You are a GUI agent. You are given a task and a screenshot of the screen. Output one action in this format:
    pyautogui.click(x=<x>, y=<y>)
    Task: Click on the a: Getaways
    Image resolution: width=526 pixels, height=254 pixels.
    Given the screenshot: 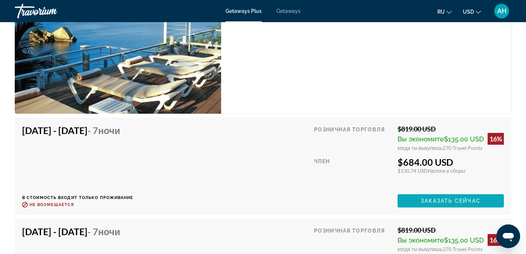 What is the action you would take?
    pyautogui.click(x=288, y=11)
    